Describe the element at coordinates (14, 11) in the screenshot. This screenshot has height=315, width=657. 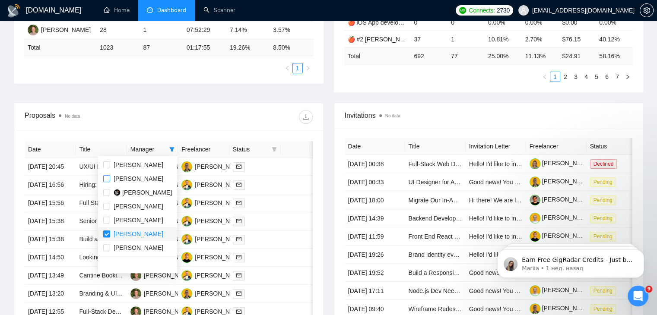
I see `img: logo` at that location.